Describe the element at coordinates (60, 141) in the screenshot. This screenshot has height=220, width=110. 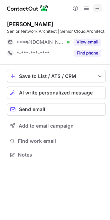
I see `span: Find work email` at that location.